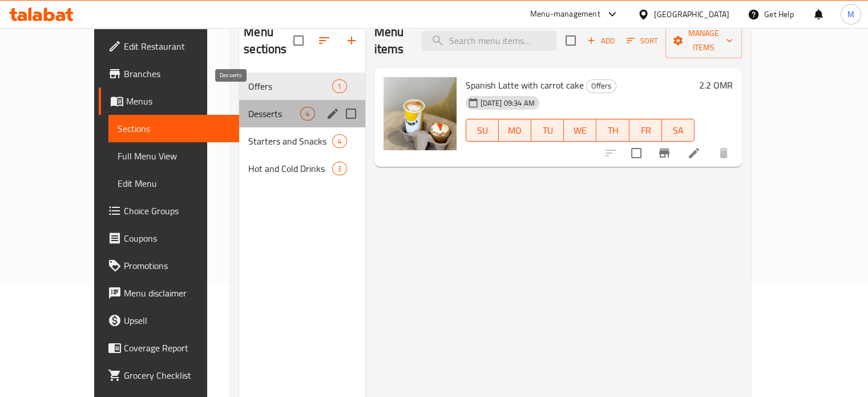 The image size is (868, 397). What do you see at coordinates (694, 153) in the screenshot?
I see `a: Edit menu item` at bounding box center [694, 153].